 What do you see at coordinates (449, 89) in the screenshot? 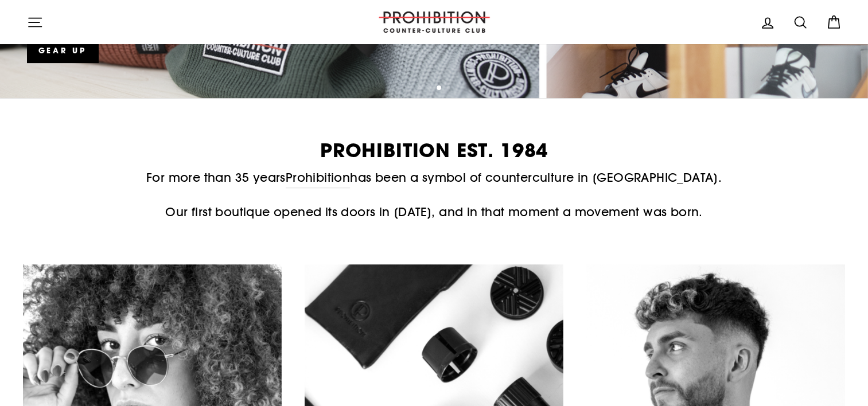
I see `button: 4` at bounding box center [449, 89].